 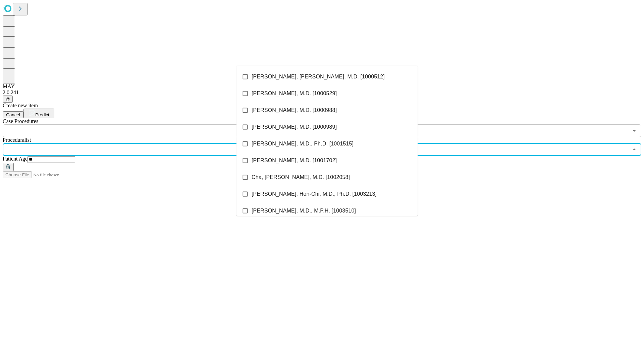 What do you see at coordinates (39, 113) in the screenshot?
I see `button: Predict` at bounding box center [39, 113].